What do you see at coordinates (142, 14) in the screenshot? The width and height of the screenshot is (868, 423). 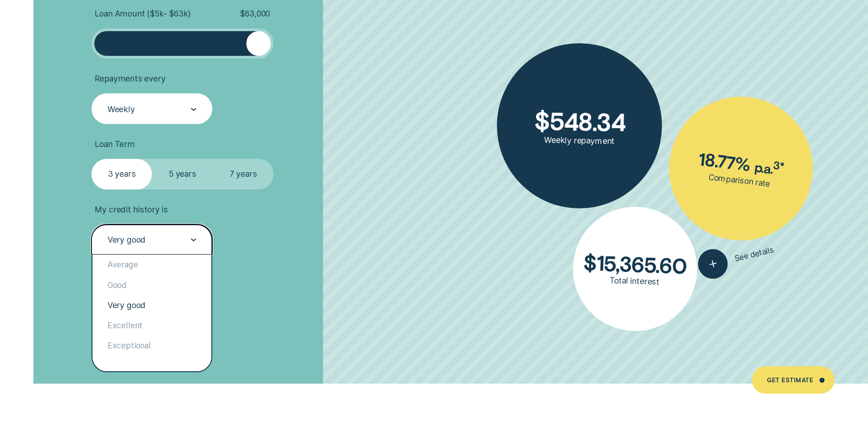 I see `span: Loan Amount ( $5k - $63k )` at bounding box center [142, 14].